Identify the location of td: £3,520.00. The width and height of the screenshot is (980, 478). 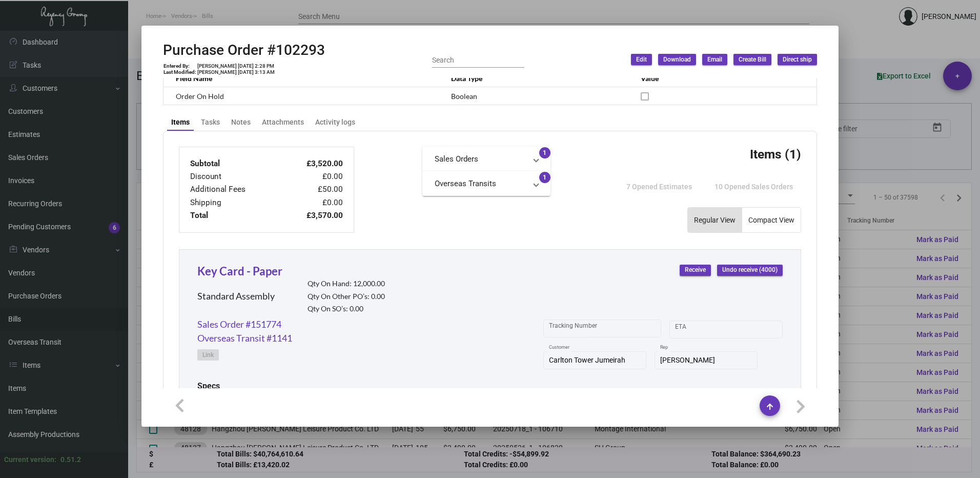
(313, 163).